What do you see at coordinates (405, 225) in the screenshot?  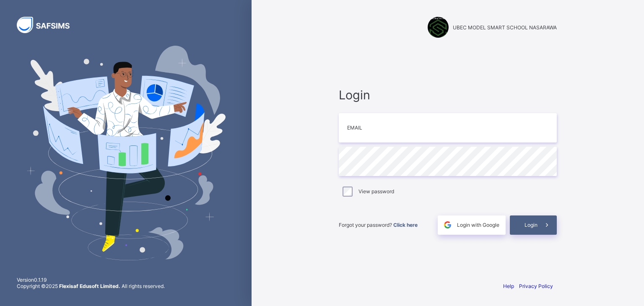 I see `span: Click here` at bounding box center [405, 225].